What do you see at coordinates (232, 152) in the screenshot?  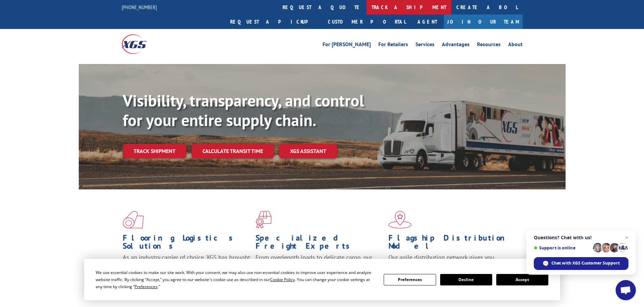 I see `a: Calculate transit time` at bounding box center [232, 152].